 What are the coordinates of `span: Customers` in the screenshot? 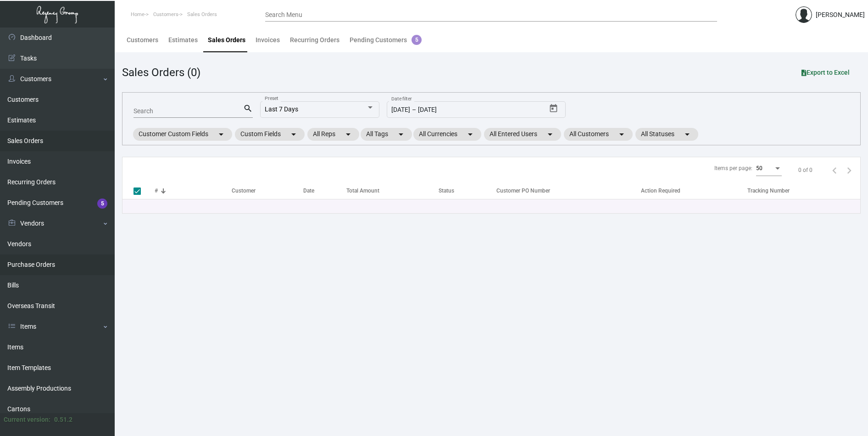 It's located at (165, 14).